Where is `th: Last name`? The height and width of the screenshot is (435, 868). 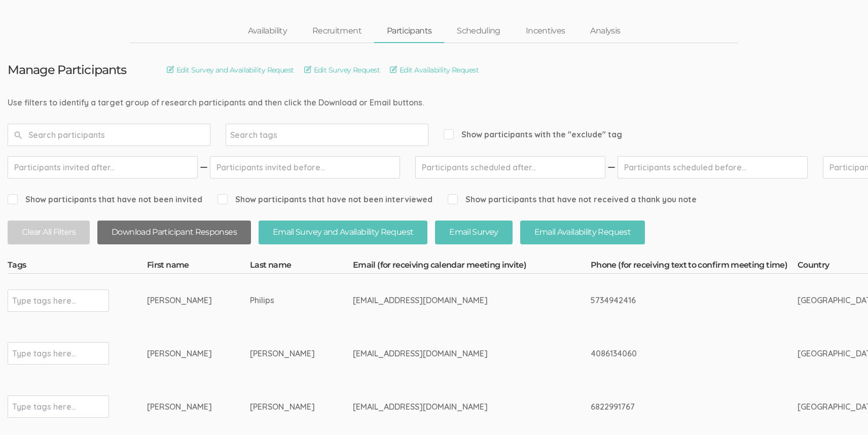
th: Last name is located at coordinates (301, 267).